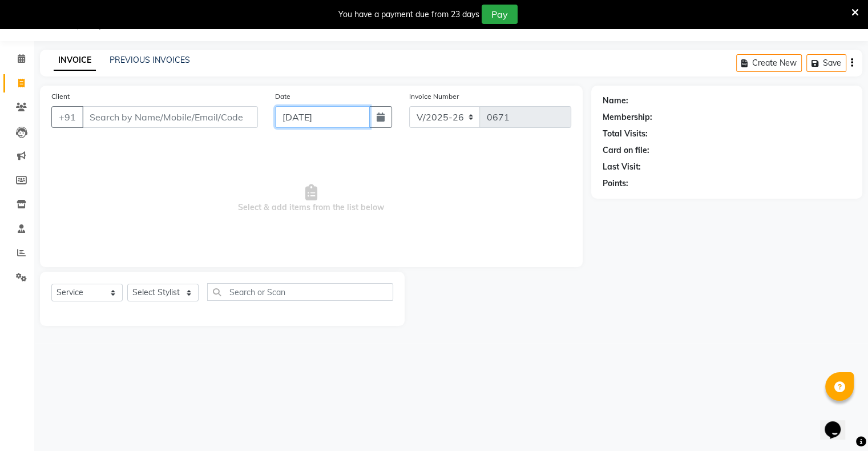 Image resolution: width=868 pixels, height=451 pixels. I want to click on div: Points:, so click(615, 183).